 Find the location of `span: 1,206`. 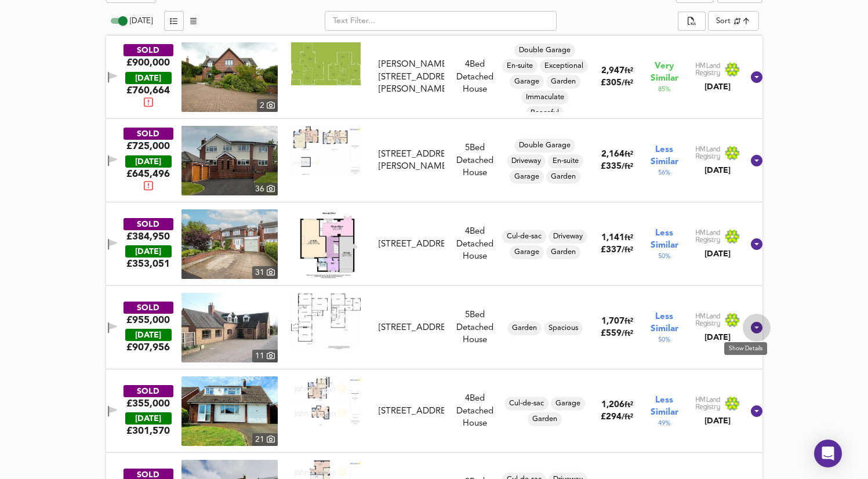

span: 1,206 is located at coordinates (613, 405).